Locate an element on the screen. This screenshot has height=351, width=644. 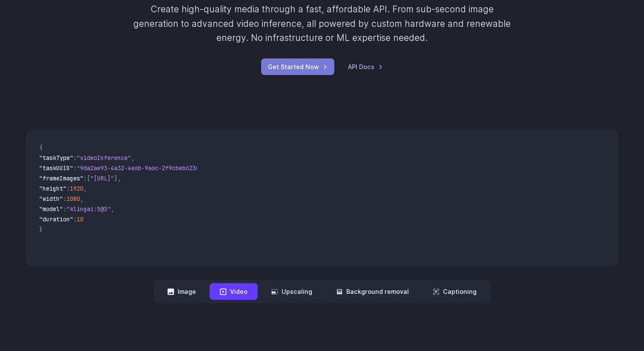
span: "9da2ae93-4a32-4e6b-9a6c-2f9cbeb62301" is located at coordinates (141, 168).